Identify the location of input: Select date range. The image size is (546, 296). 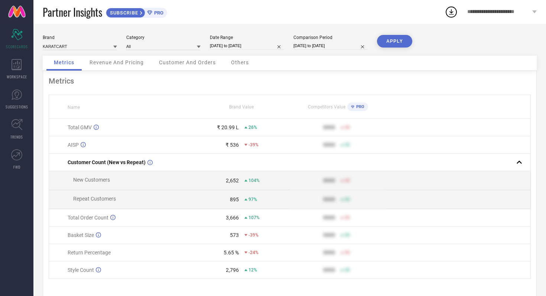
(247, 46).